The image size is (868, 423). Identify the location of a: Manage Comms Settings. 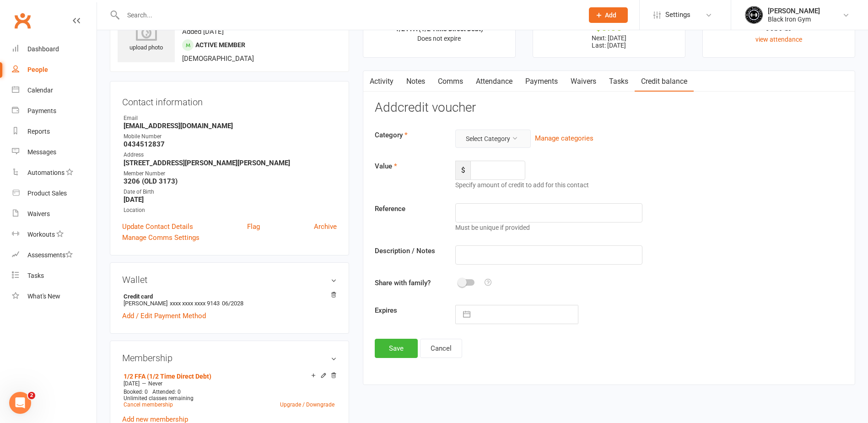
(161, 237).